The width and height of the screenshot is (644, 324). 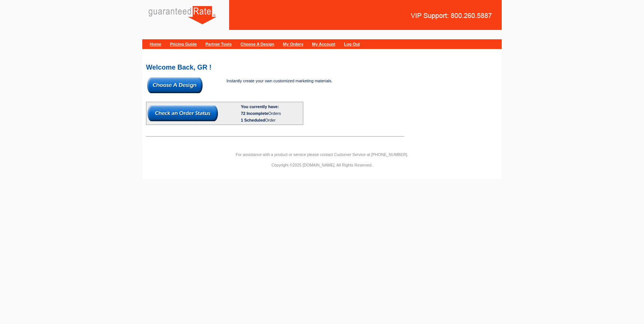 I want to click on div: Orders Order, so click(x=271, y=117).